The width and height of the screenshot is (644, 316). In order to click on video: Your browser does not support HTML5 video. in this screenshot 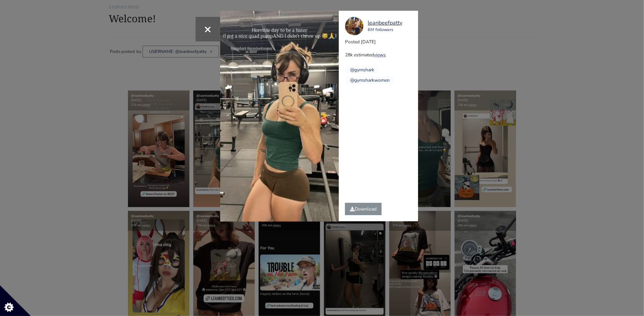, I will do `click(279, 116)`.